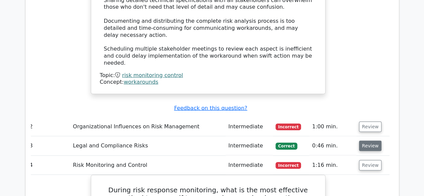 This screenshot has height=196, width=424. What do you see at coordinates (148, 165) in the screenshot?
I see `td: Risk Monitoring and Control` at bounding box center [148, 165].